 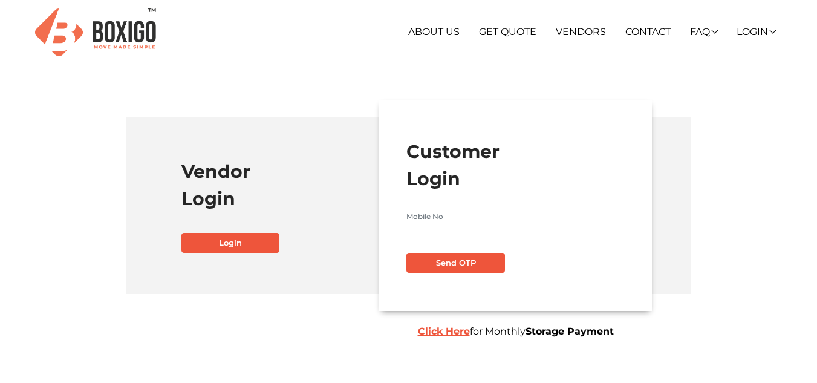 I want to click on h1: Customer Login, so click(x=516, y=165).